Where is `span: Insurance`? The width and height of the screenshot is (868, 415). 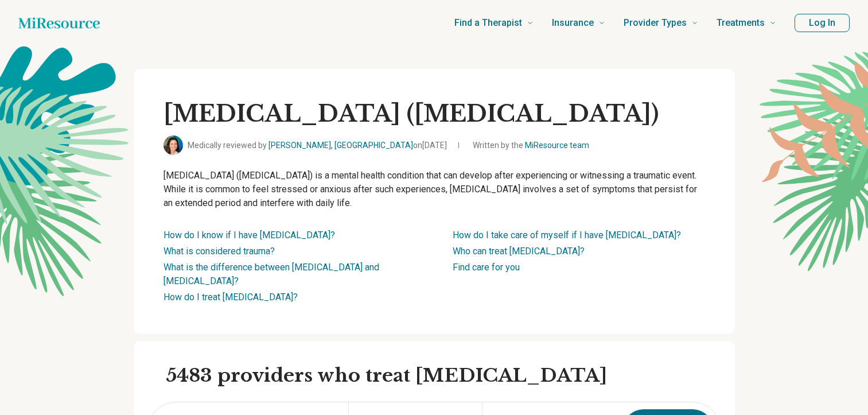
span: Insurance is located at coordinates (573, 23).